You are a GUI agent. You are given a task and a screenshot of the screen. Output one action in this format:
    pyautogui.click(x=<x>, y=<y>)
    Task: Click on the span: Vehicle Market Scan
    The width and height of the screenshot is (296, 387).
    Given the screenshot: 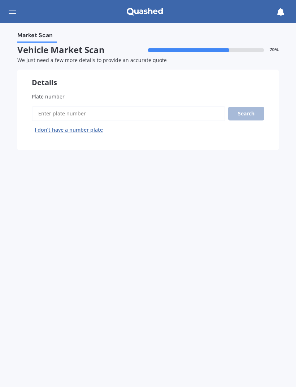 What is the action you would take?
    pyautogui.click(x=83, y=50)
    